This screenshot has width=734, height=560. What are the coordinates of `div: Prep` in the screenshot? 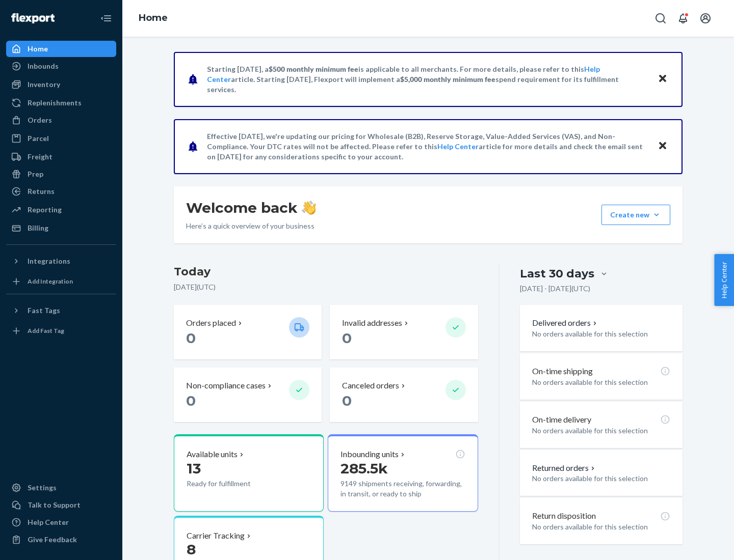 It's located at (35, 174).